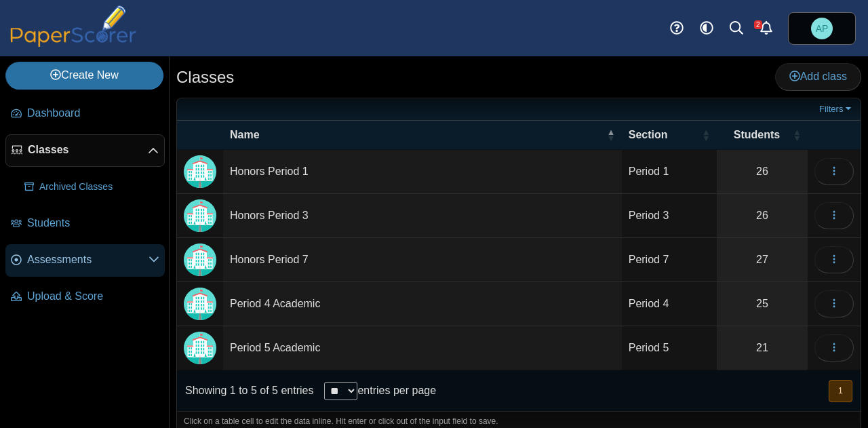 The width and height of the screenshot is (868, 428). I want to click on span: Upload & Score, so click(93, 296).